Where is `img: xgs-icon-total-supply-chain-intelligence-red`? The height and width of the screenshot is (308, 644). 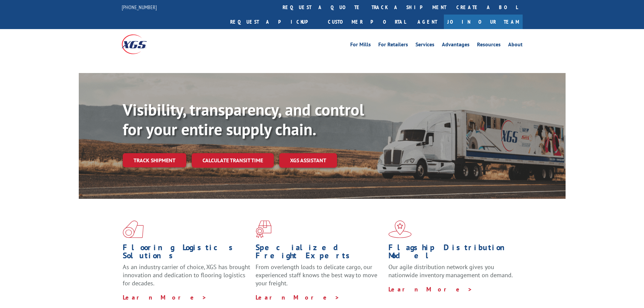 img: xgs-icon-total-supply-chain-intelligence-red is located at coordinates (133, 229).